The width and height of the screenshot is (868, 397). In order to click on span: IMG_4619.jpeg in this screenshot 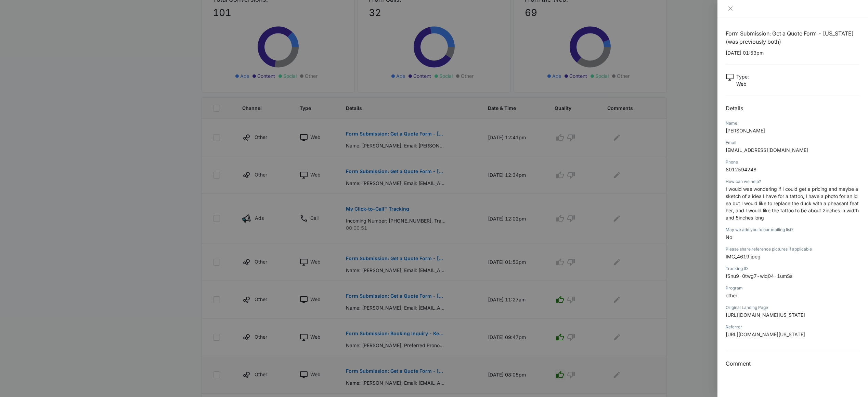, I will do `click(743, 256)`.